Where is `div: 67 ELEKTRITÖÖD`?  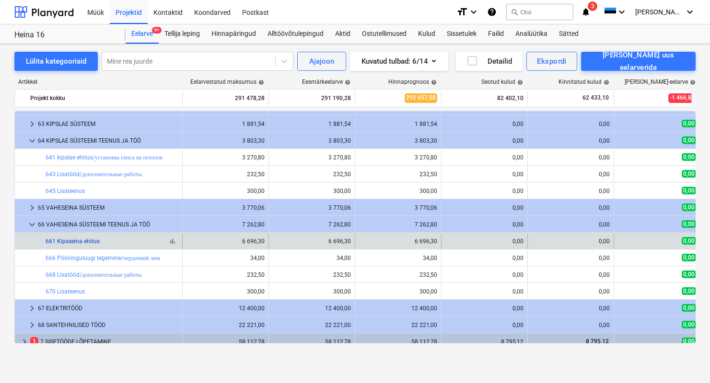 div: 67 ELEKTRITÖÖD is located at coordinates (108, 309).